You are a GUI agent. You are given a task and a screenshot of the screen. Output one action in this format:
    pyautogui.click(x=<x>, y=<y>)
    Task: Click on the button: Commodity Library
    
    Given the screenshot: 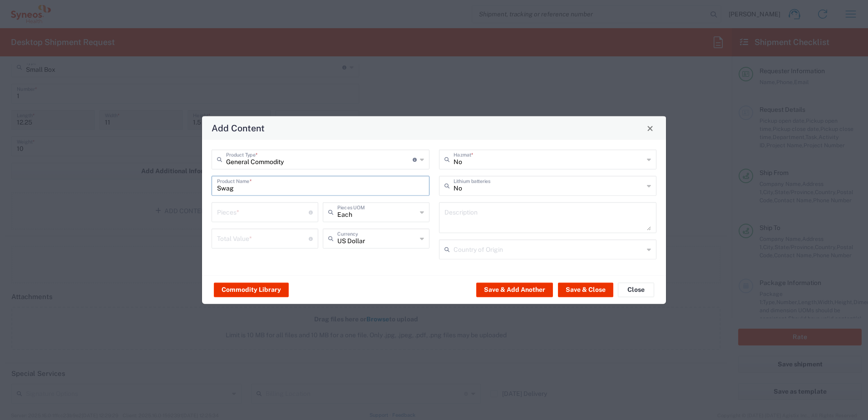 What is the action you would take?
    pyautogui.click(x=251, y=290)
    